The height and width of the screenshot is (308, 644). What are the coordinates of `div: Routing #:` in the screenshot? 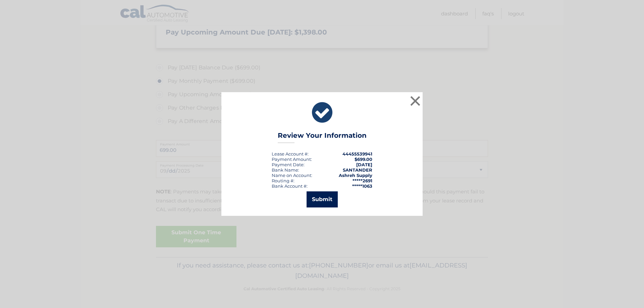 It's located at (283, 181).